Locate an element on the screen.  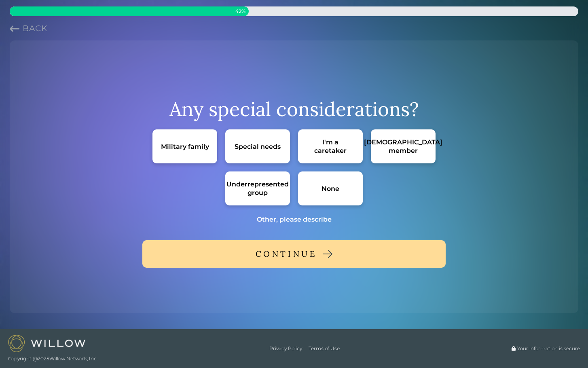
a: Terms of Use is located at coordinates (324, 349).